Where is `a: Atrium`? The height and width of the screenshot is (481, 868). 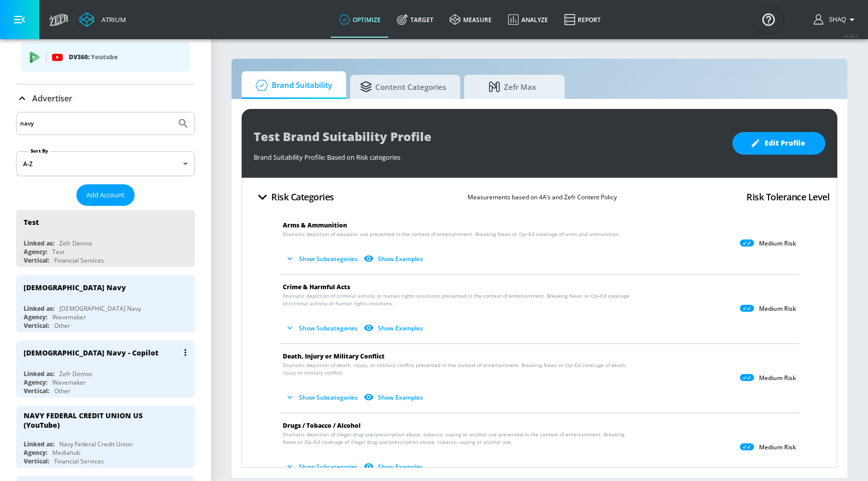 a: Atrium is located at coordinates (102, 20).